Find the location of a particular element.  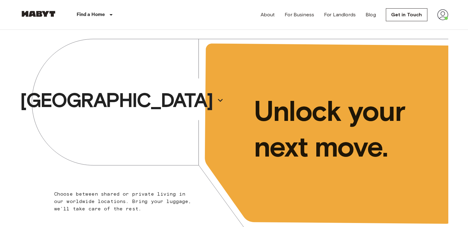

a: For Landlords is located at coordinates (339, 15).